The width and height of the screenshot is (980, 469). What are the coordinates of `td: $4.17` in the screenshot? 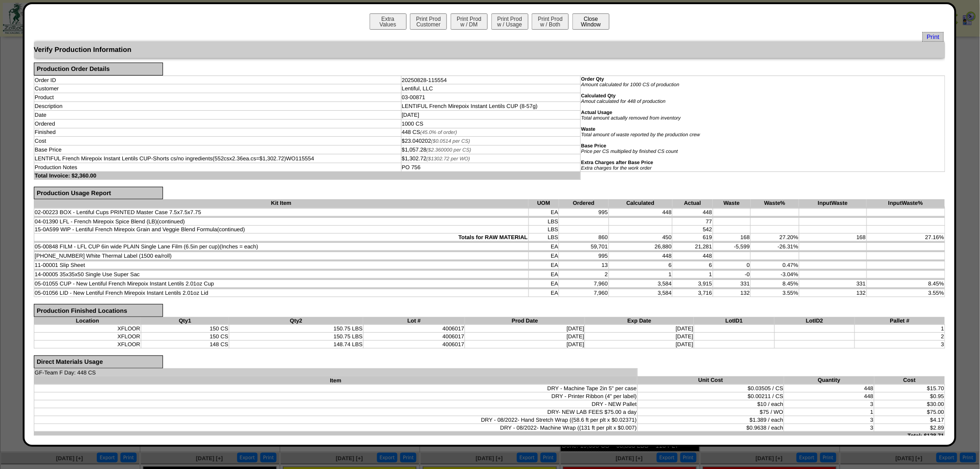 It's located at (910, 419).